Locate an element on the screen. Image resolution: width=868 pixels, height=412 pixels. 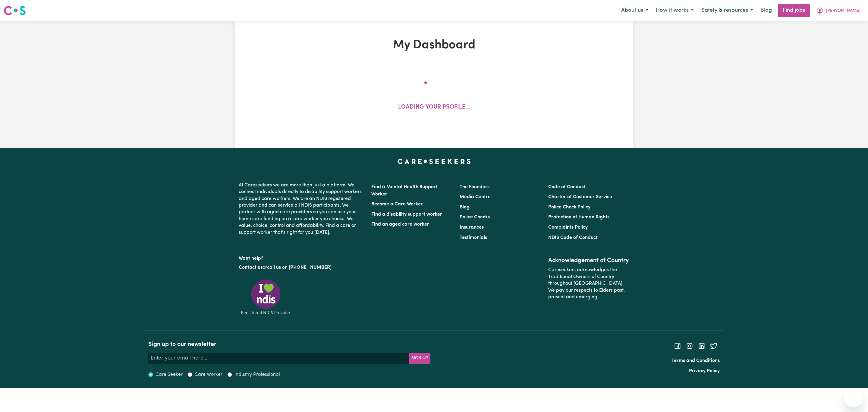
p: Loading your profile... is located at coordinates (434, 107).